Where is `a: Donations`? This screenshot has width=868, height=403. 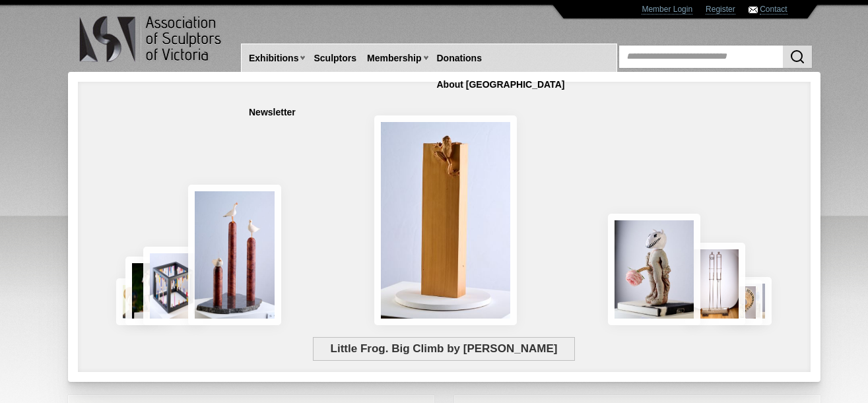
a: Donations is located at coordinates (460, 58).